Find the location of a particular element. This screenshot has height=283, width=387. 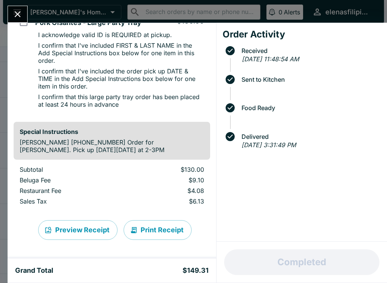

h4: Order Activity is located at coordinates (302, 34).